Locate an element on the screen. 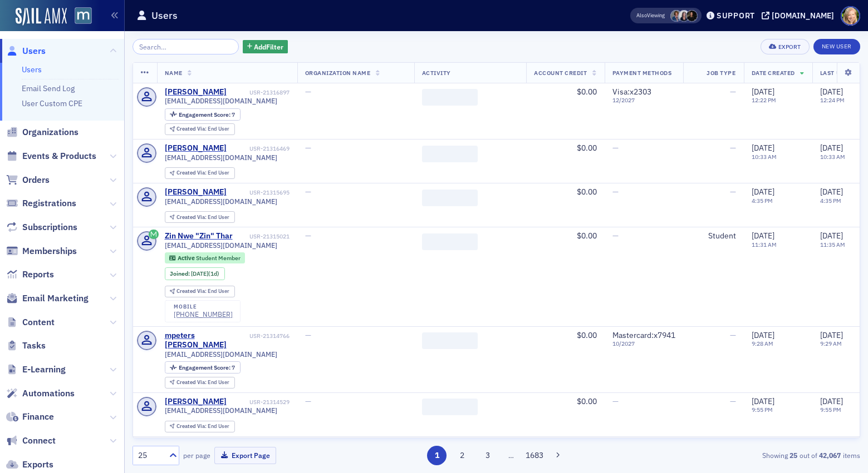 The height and width of the screenshot is (473, 868). span: Add Filter is located at coordinates (268, 47).